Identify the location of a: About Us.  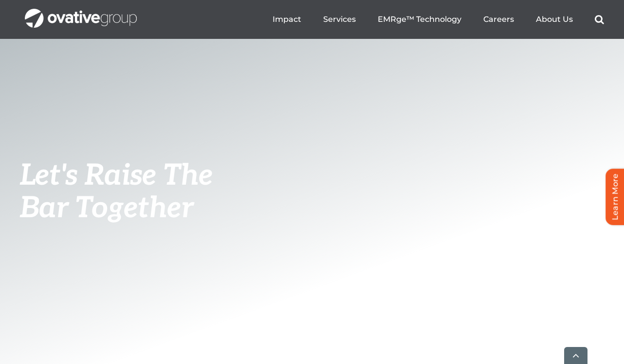
(554, 20).